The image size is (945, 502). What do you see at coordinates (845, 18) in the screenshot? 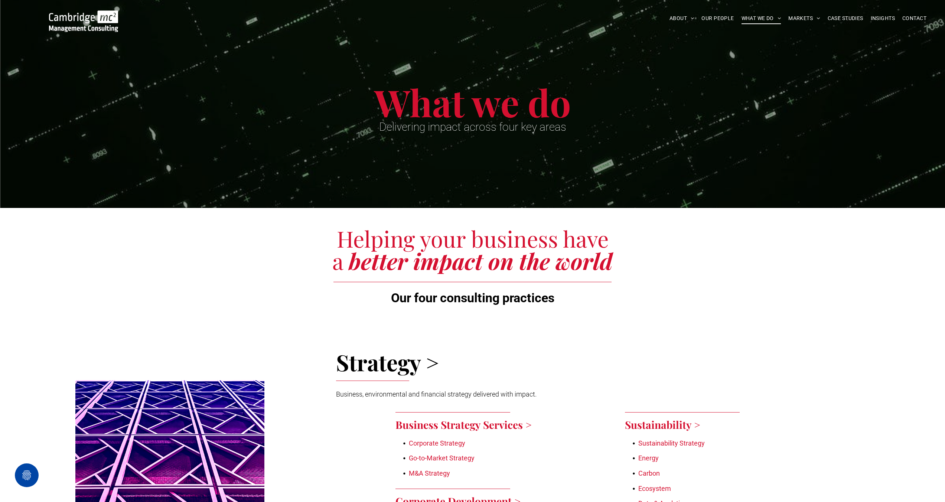
I see `a: CASE STUDIES` at bounding box center [845, 18].